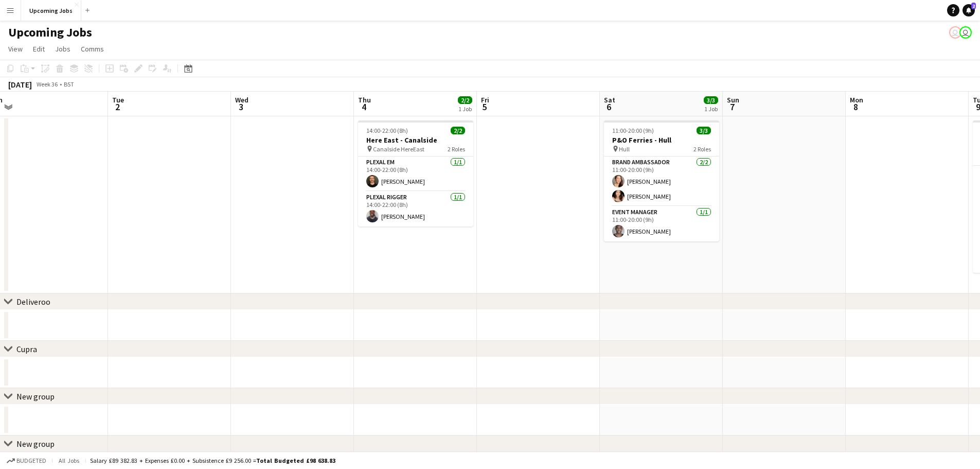  Describe the element at coordinates (416, 140) in the screenshot. I see `h3: Here East - Canalside` at that location.